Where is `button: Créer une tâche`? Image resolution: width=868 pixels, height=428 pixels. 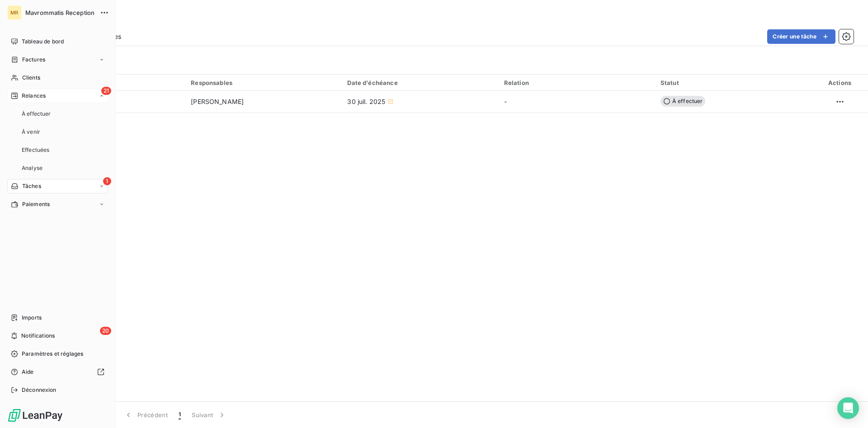 button: Créer une tâche is located at coordinates (801, 37).